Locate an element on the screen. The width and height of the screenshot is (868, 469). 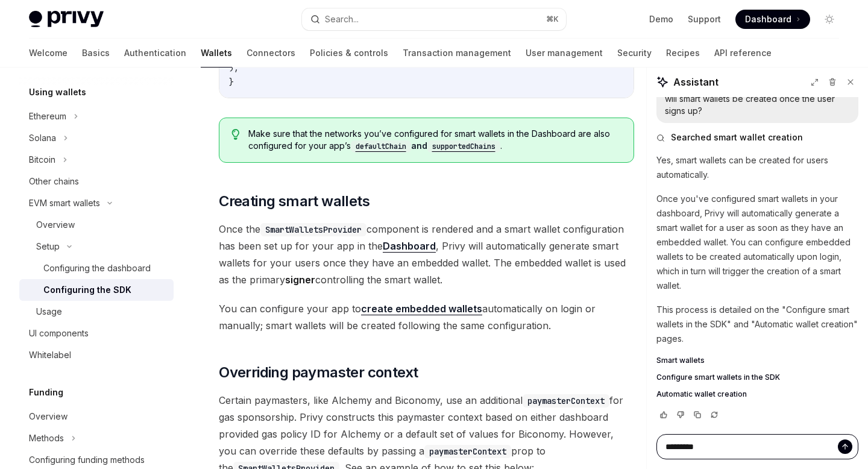
a: Support is located at coordinates (704, 19).